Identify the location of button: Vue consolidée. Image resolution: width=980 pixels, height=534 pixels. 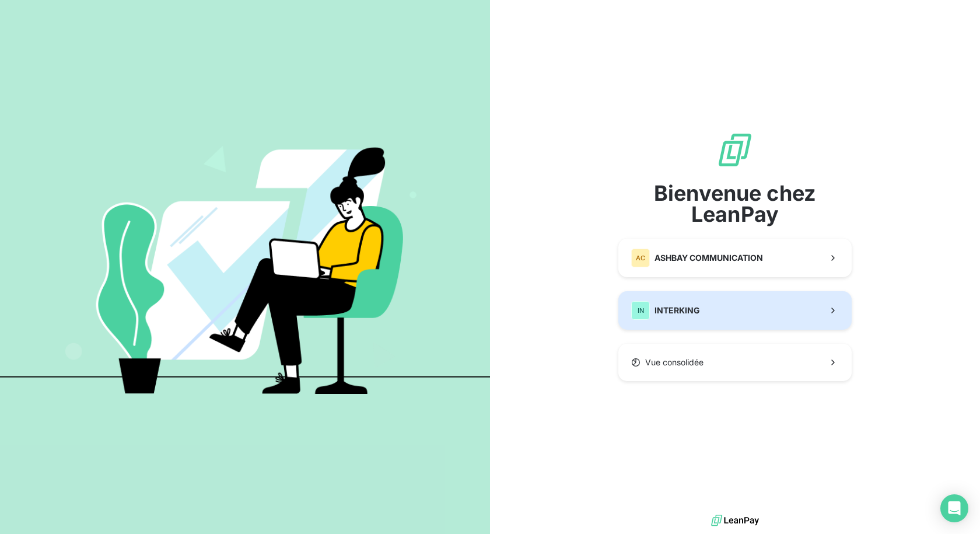
(735, 363).